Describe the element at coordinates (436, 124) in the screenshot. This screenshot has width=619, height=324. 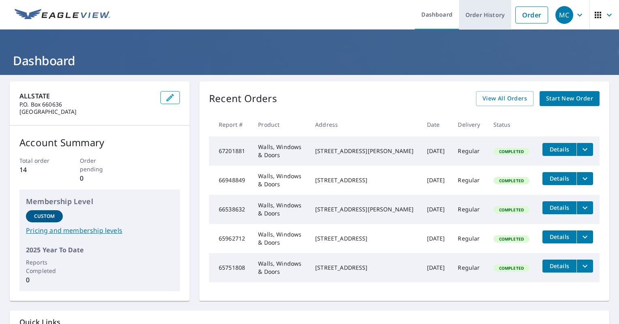
I see `th: Date` at that location.